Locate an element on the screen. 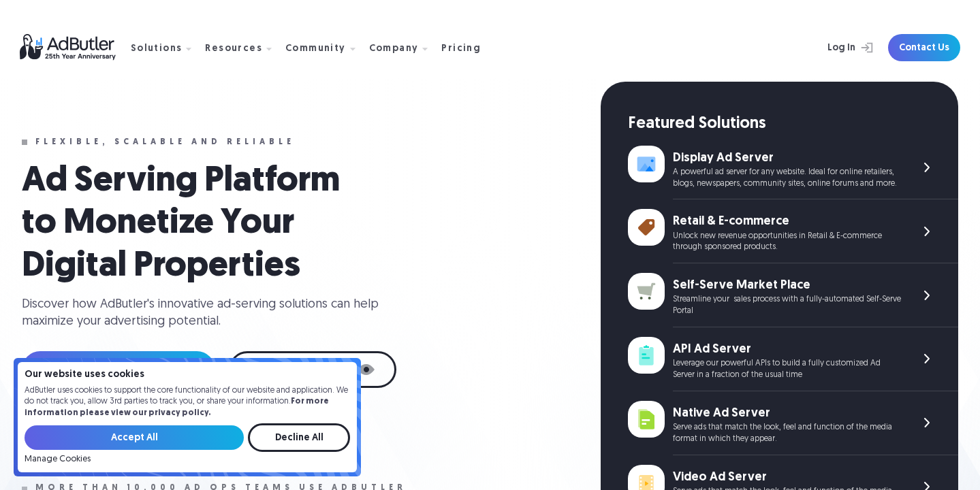 This screenshot has width=980, height=490. div: Display Ad Server is located at coordinates (787, 158).